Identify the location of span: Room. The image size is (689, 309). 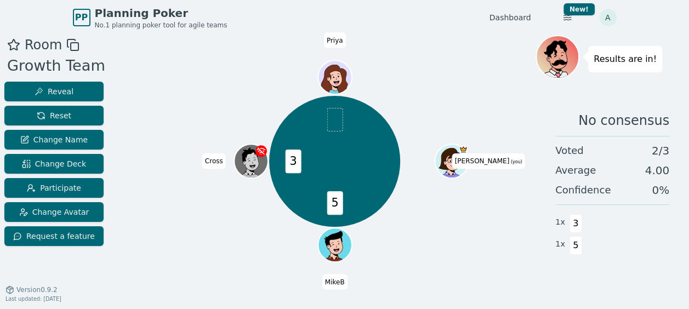
(43, 45).